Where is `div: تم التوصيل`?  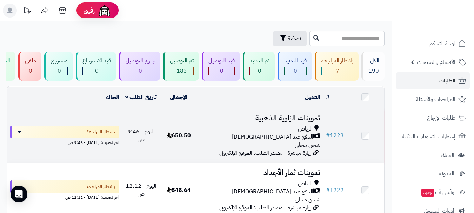
div: تم التوصيل is located at coordinates (182, 61).